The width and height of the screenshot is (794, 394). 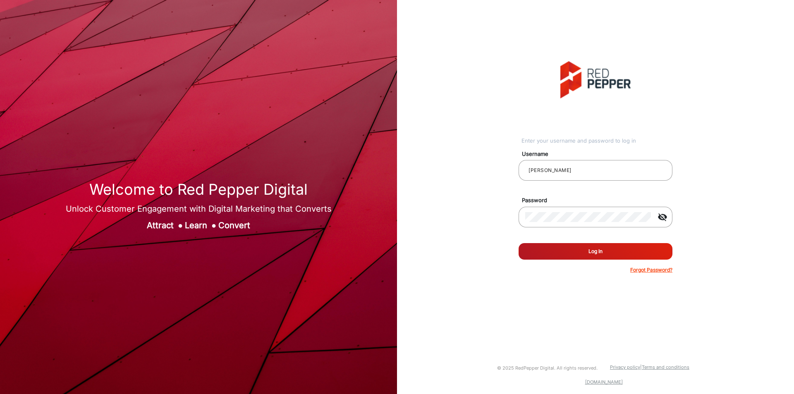 I want to click on mat-label: Username, so click(x=599, y=154).